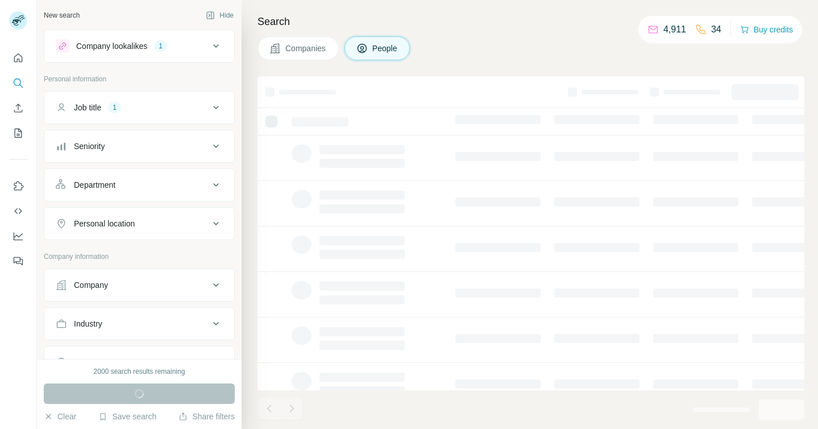 This screenshot has height=429, width=818. Describe the element at coordinates (18, 133) in the screenshot. I see `button: My lists` at that location.